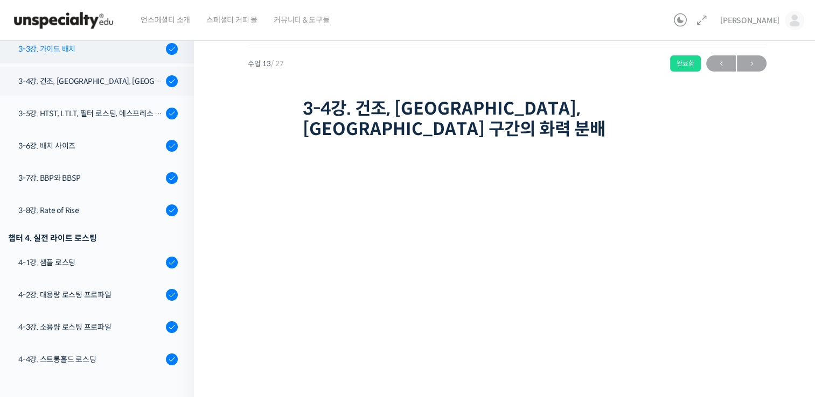 This screenshot has width=815, height=397. What do you see at coordinates (265, 64) in the screenshot?
I see `span: 수업 13` at bounding box center [265, 64].